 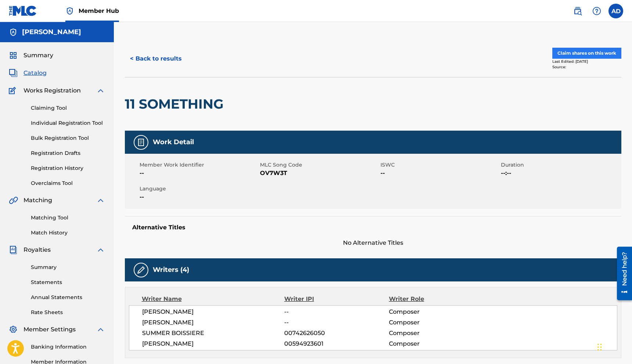 What do you see at coordinates (51, 32) in the screenshot?
I see `h5: Adrian Dickey` at bounding box center [51, 32].